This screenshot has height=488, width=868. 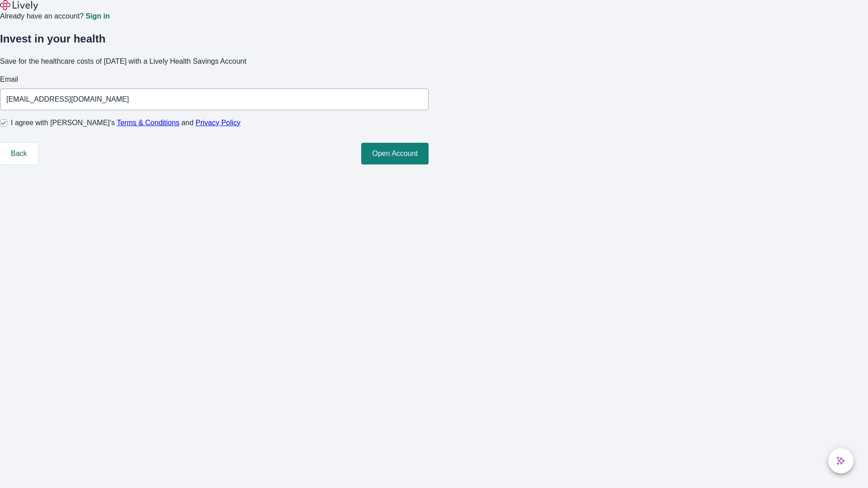 What do you see at coordinates (97, 16) in the screenshot?
I see `div: Sign in` at bounding box center [97, 16].